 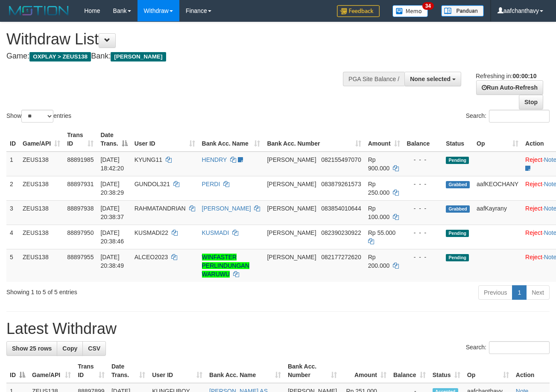 What do you see at coordinates (463, 10) in the screenshot?
I see `img: panduan.png` at bounding box center [463, 10].